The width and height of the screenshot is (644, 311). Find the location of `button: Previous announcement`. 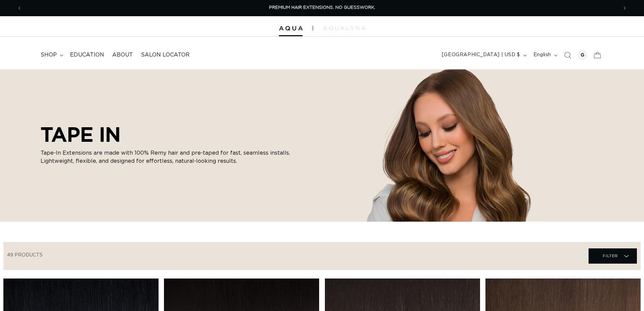

button: Previous announcement is located at coordinates (19, 8).